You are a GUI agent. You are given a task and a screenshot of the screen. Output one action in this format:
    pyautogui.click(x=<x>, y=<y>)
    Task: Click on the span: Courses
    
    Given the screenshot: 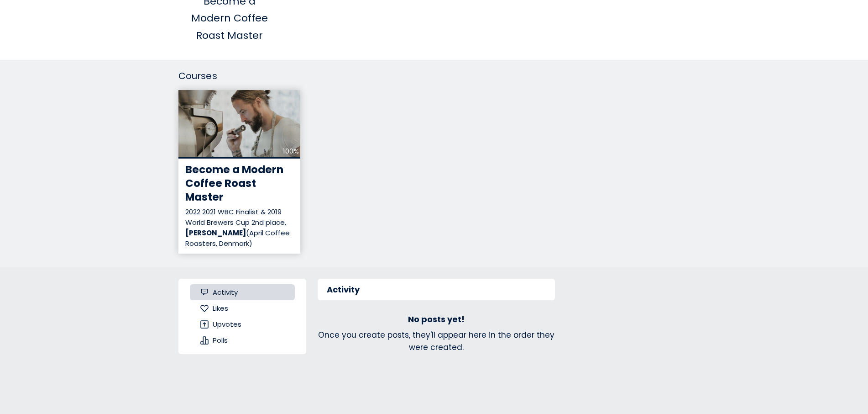 What is the action you would take?
    pyautogui.click(x=198, y=76)
    